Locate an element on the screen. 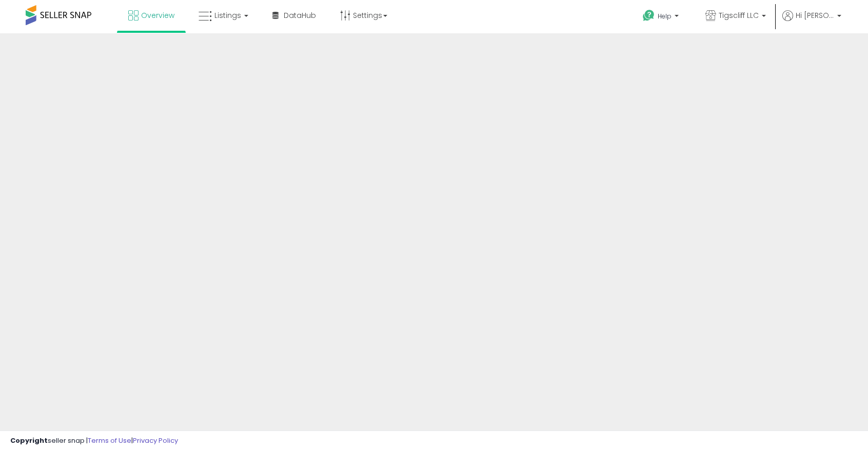  span: Listings is located at coordinates (227, 16).